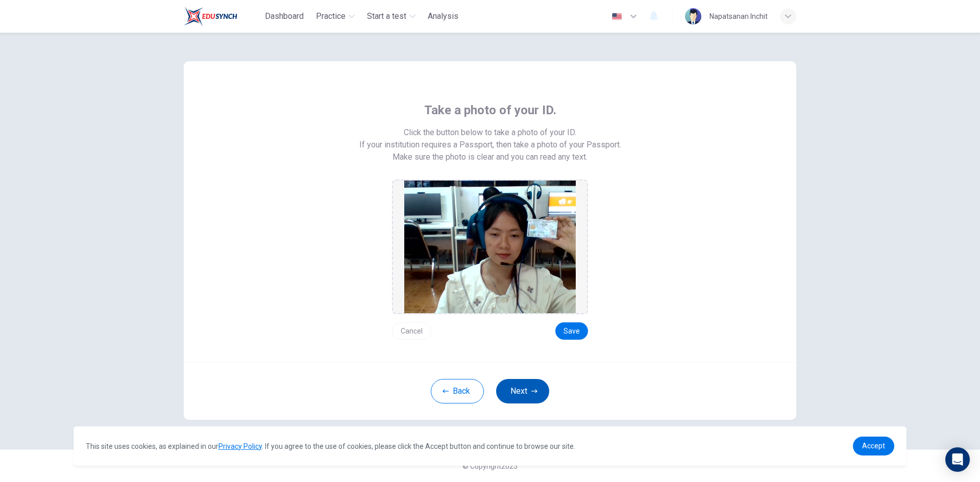 The height and width of the screenshot is (482, 980). I want to click on span: Accept, so click(873, 446).